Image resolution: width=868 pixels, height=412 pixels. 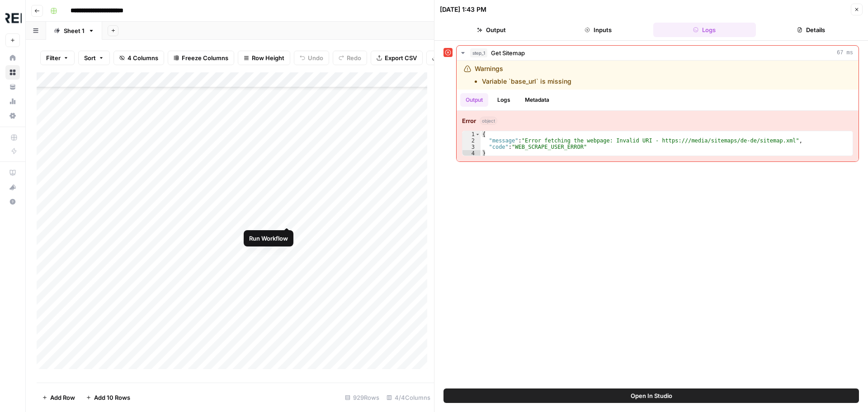 What do you see at coordinates (74, 31) in the screenshot?
I see `a: Sheet 1` at bounding box center [74, 31].